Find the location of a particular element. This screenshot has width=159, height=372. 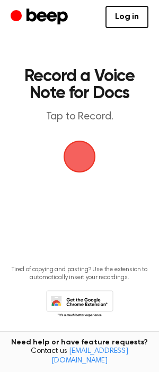

a: Log in is located at coordinates (127, 17).